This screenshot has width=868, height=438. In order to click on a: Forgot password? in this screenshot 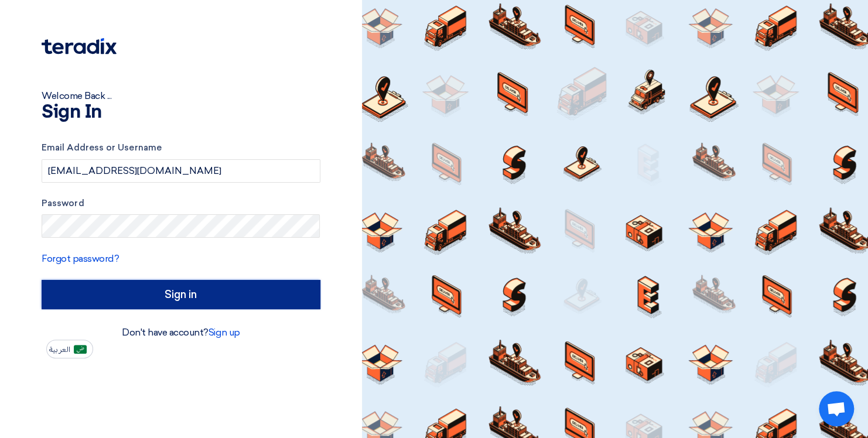, I will do `click(80, 258)`.